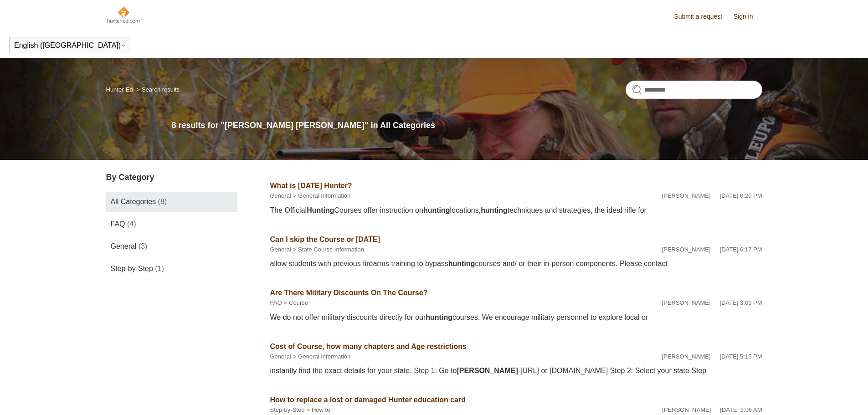 The image size is (868, 415). Describe the element at coordinates (287, 409) in the screenshot. I see `a: Step-by-Step` at that location.